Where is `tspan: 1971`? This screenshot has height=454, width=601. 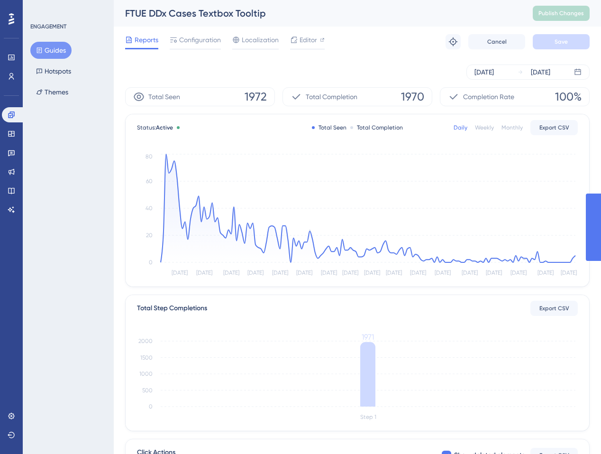
tspan: 1971 is located at coordinates (368, 337).